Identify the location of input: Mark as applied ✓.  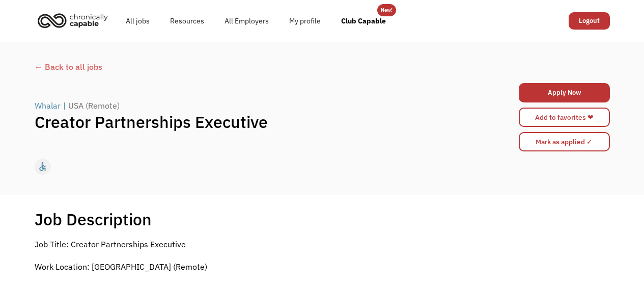
(564, 142).